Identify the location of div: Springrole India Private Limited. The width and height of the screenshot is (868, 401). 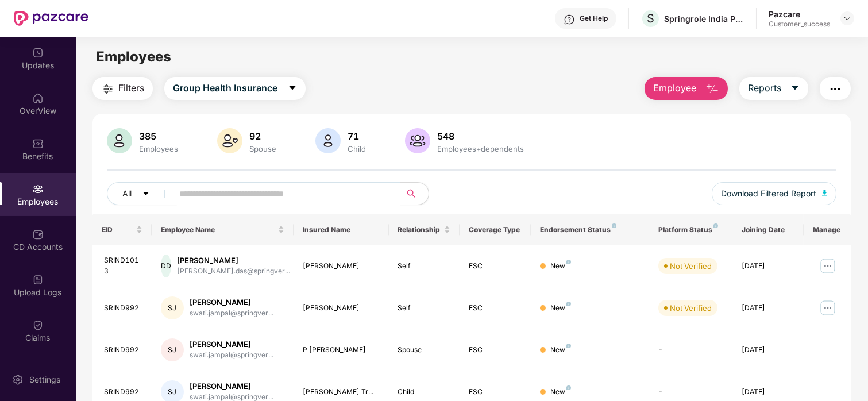
(704, 19).